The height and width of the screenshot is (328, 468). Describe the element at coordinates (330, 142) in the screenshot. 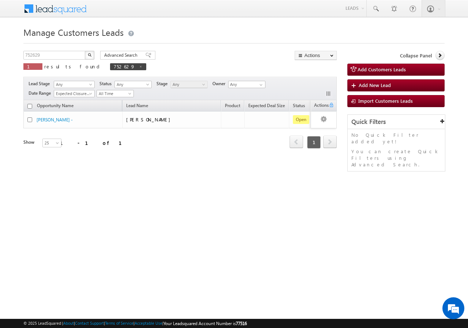

I see `a: next` at that location.